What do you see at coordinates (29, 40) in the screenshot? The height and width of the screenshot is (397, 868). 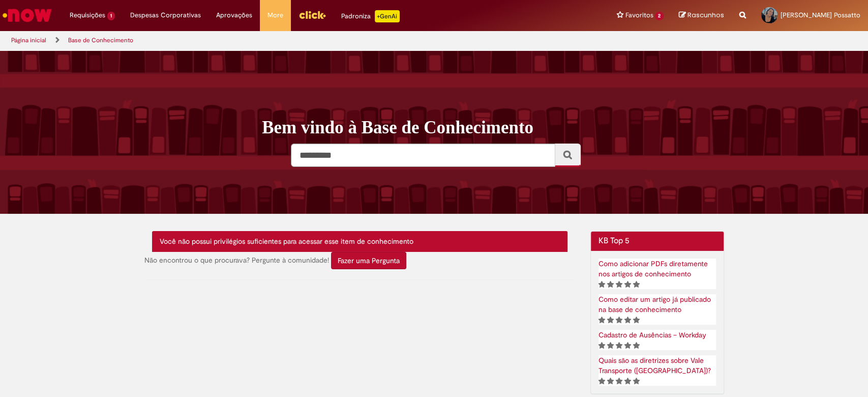 I see `a: Página inicial` at bounding box center [29, 40].